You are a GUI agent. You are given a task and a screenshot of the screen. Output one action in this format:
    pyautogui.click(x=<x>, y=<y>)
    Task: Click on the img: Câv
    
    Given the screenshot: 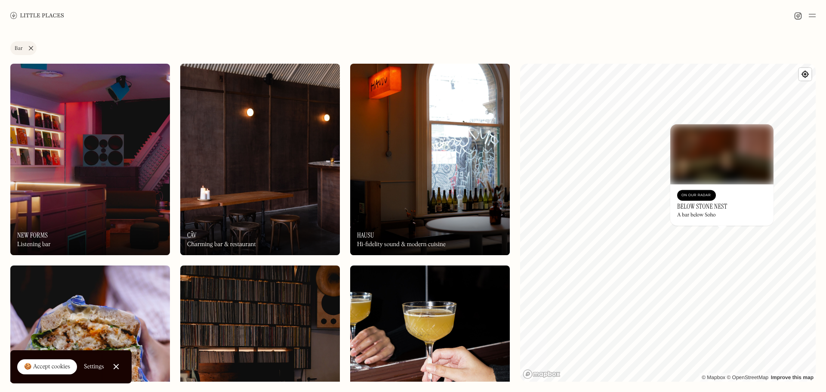 What is the action you would take?
    pyautogui.click(x=260, y=159)
    